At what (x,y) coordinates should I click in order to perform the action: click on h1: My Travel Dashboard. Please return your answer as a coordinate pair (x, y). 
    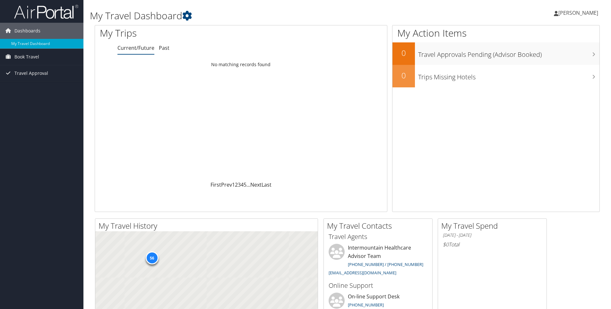
    Looking at the image, I should click on (261, 16).